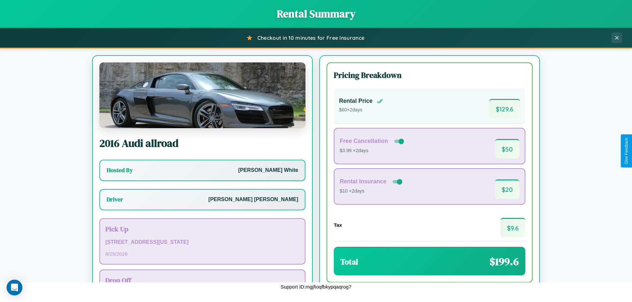 The width and height of the screenshot is (632, 302). Describe the element at coordinates (14, 288) in the screenshot. I see `div: Open Intercom Messenger` at that location.